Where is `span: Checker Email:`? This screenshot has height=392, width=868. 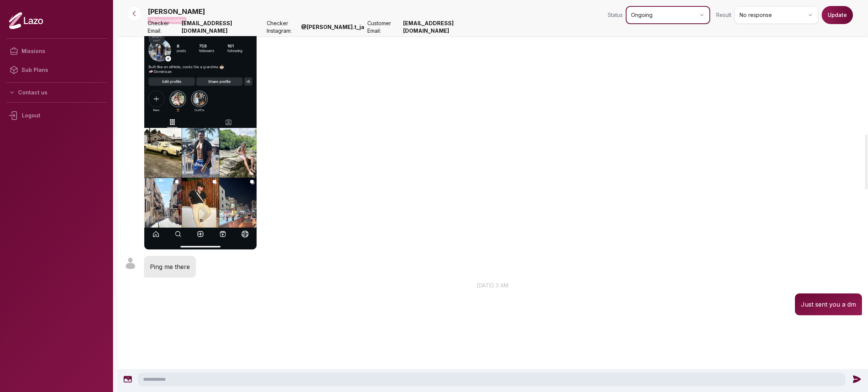
span: Checker Email: is located at coordinates (163, 27).